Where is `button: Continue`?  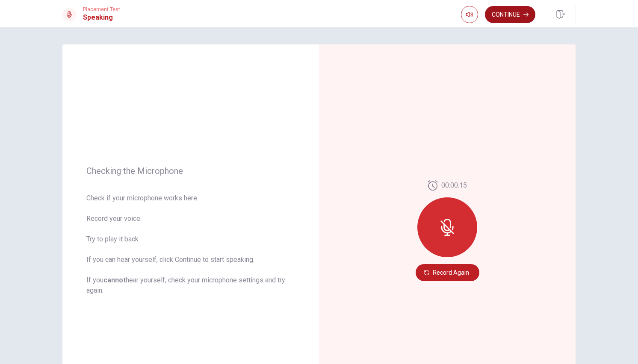 button: Continue is located at coordinates (510, 14).